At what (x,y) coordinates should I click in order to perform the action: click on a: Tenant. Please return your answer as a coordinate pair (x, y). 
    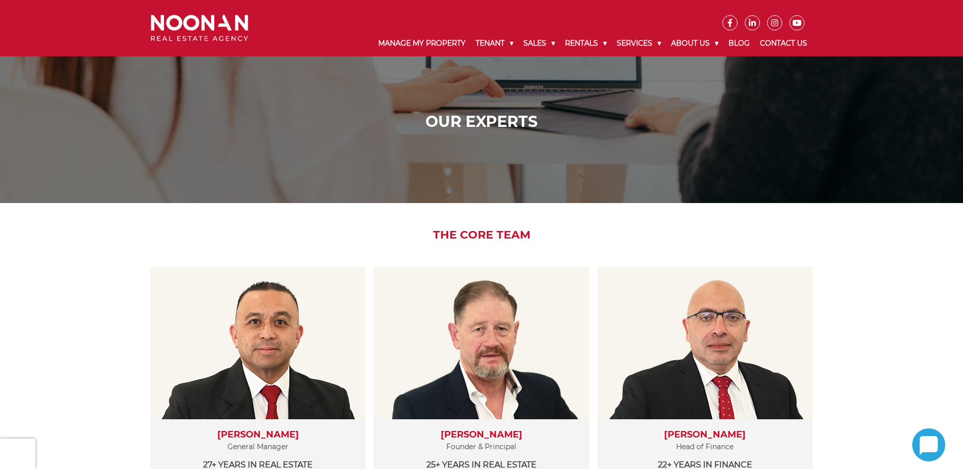
    Looking at the image, I should click on (494, 43).